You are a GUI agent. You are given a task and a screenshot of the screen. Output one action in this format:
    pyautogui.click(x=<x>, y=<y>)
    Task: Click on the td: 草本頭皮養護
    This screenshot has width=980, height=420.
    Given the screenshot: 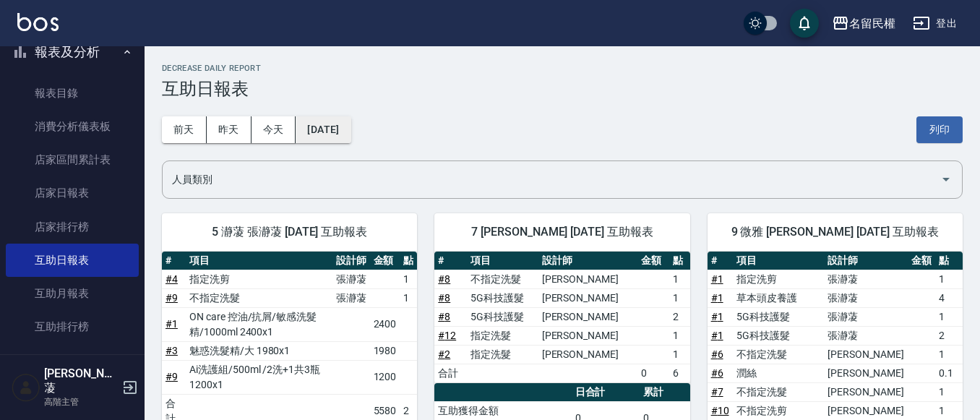 What is the action you would take?
    pyautogui.click(x=778, y=297)
    